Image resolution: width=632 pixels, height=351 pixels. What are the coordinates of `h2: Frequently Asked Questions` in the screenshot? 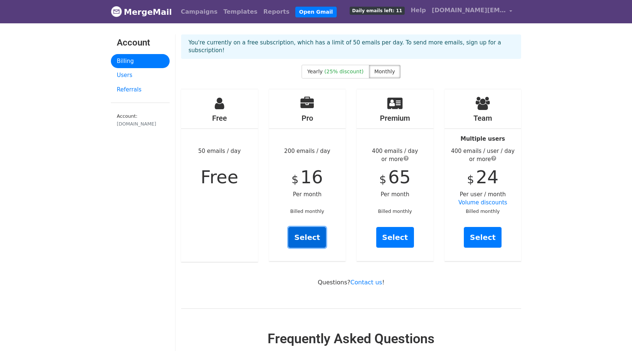 It's located at (351, 338).